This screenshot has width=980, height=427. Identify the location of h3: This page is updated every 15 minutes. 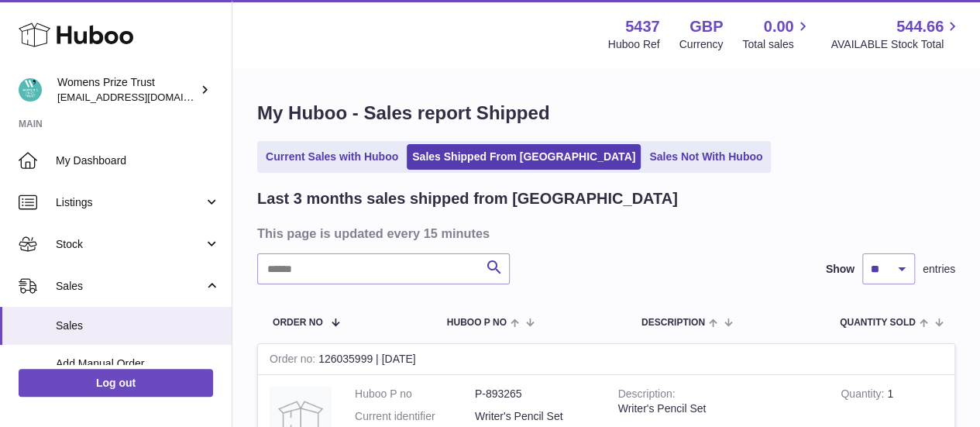
(604, 233).